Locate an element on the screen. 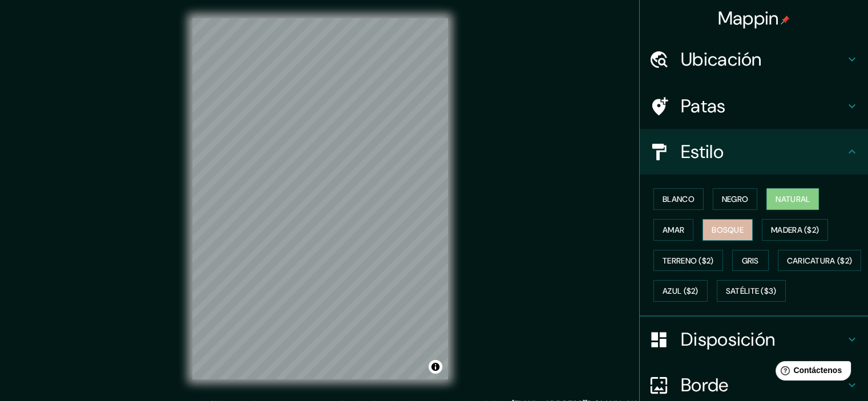 The width and height of the screenshot is (868, 401). font: Blanco is located at coordinates (679, 199).